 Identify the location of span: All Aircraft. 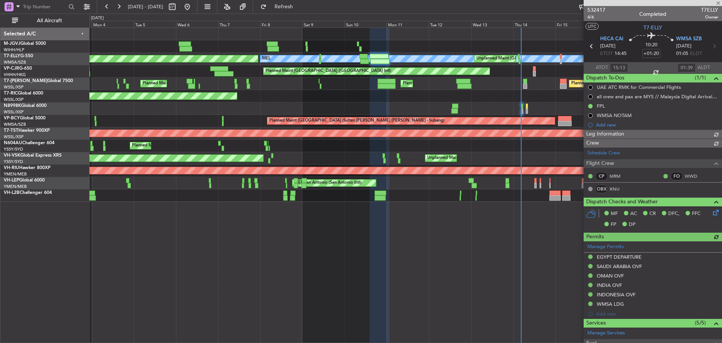
(49, 21).